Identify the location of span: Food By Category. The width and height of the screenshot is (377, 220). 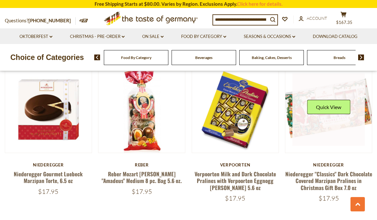
(136, 57).